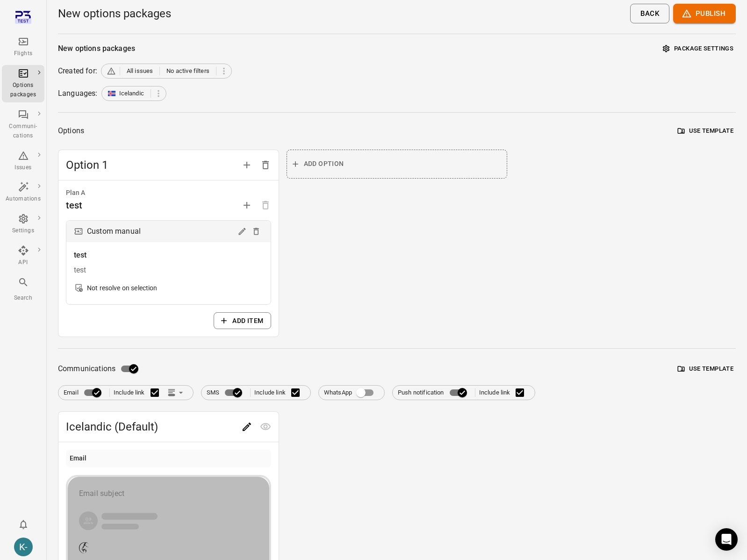  Describe the element at coordinates (247, 205) in the screenshot. I see `span: Add plan` at that location.